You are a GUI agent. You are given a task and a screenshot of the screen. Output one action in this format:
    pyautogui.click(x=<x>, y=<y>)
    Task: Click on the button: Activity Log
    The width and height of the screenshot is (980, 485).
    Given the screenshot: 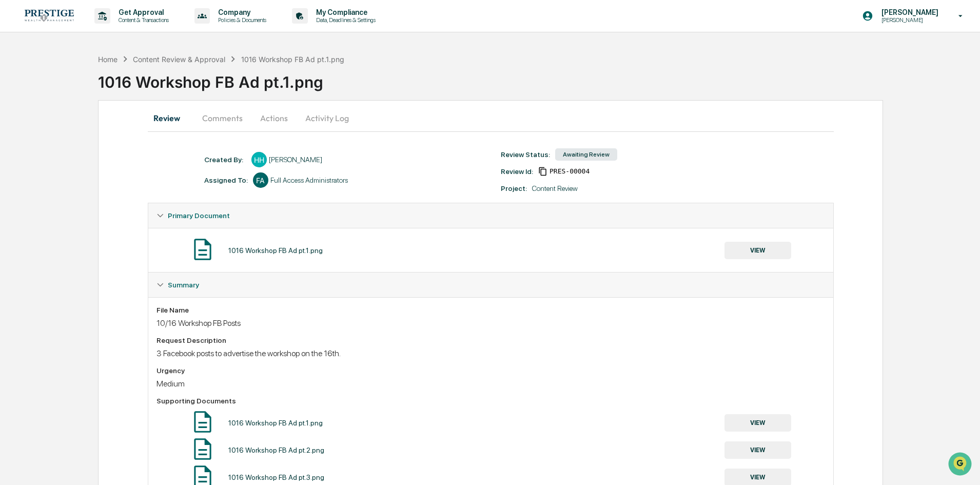 What is the action you would take?
    pyautogui.click(x=327, y=119)
    